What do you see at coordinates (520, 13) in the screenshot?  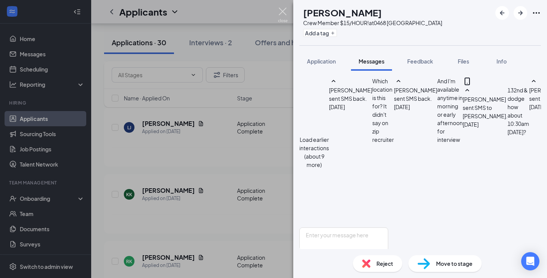 I see `button: ArrowRight` at bounding box center [520, 13].